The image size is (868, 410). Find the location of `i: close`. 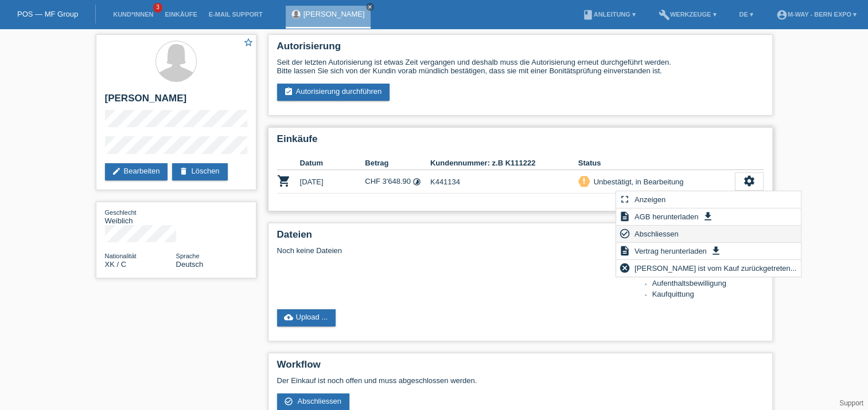

i: close is located at coordinates (370, 7).